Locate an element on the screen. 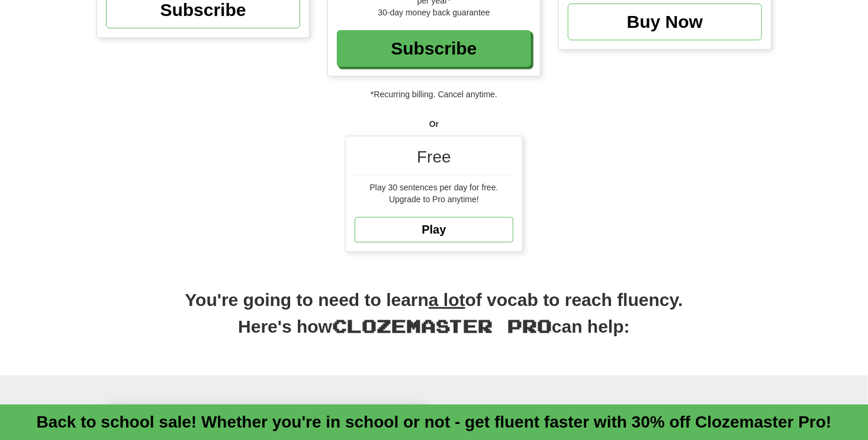  a: Subscribe is located at coordinates (434, 49).